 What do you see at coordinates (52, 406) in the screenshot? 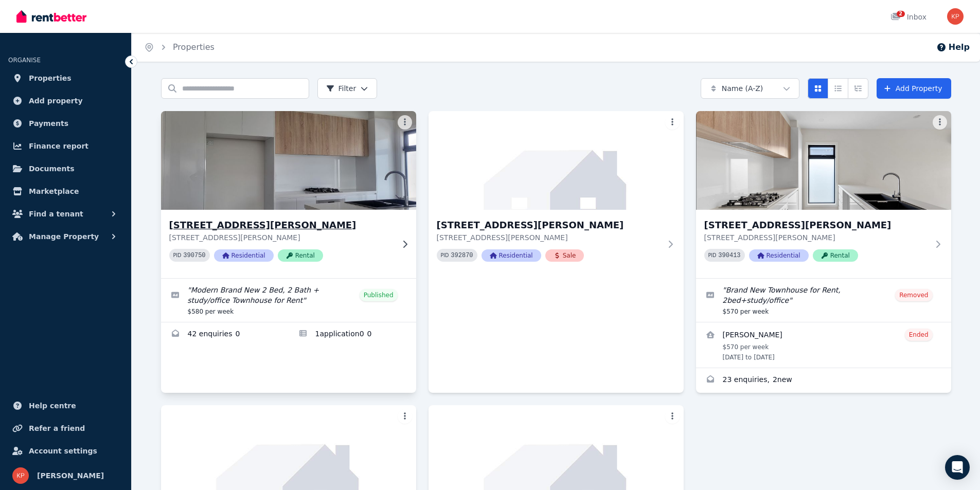
I see `span: Help centre` at bounding box center [52, 406].